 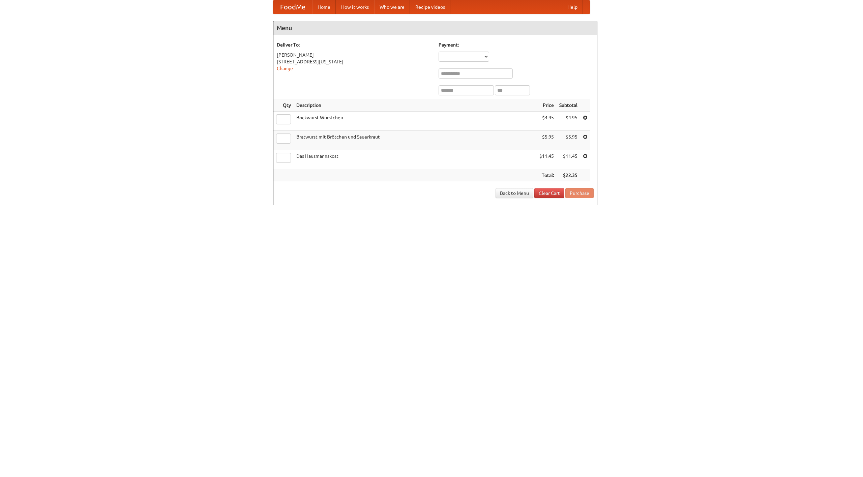 I want to click on th: Total:, so click(x=546, y=175).